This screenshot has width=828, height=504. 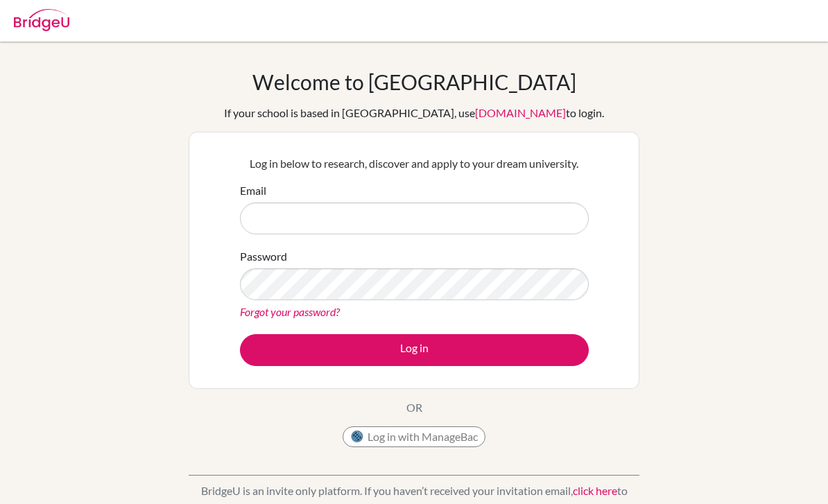 I want to click on label: Email, so click(x=253, y=191).